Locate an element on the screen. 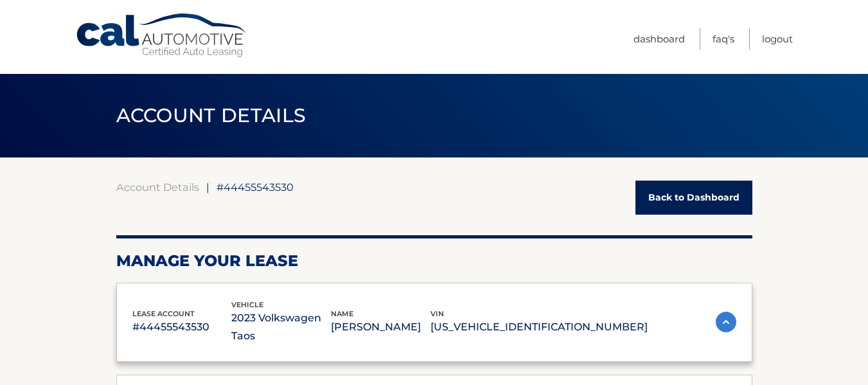 This screenshot has height=385, width=868. span: vehicle is located at coordinates (248, 305).